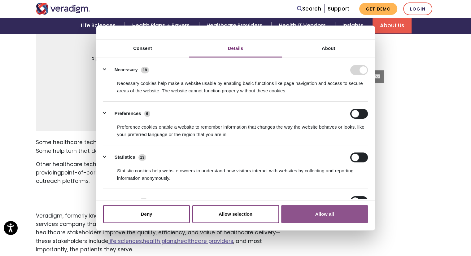  What do you see at coordinates (162, 25) in the screenshot?
I see `a: Health Plans + Payers` at bounding box center [162, 25].